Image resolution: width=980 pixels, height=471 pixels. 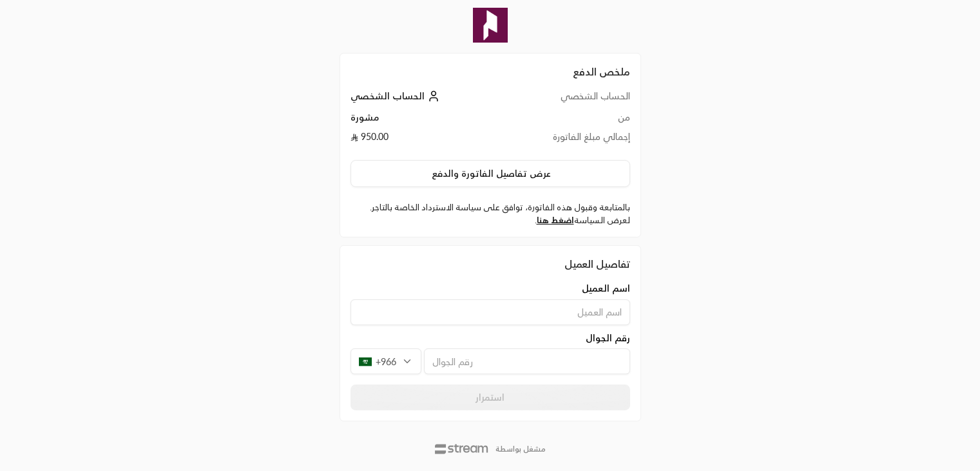 What do you see at coordinates (606, 288) in the screenshot?
I see `span: اسم العميل` at bounding box center [606, 288].